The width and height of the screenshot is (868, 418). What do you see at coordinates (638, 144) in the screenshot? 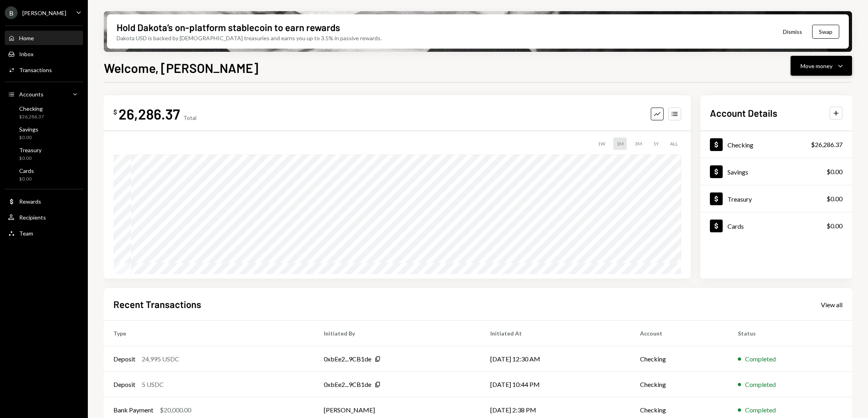
I see `div: 3M` at bounding box center [638, 144].